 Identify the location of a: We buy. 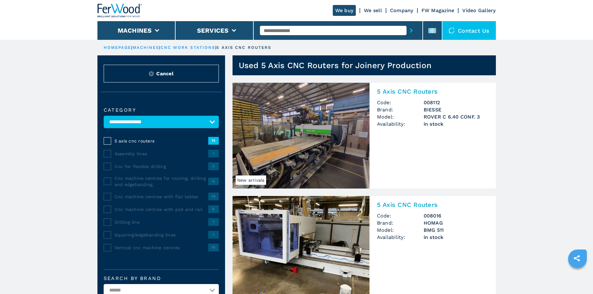
(344, 10).